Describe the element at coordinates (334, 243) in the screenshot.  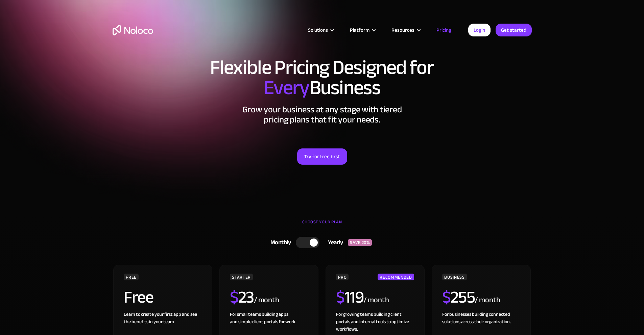
I see `div: Yearly` at that location.